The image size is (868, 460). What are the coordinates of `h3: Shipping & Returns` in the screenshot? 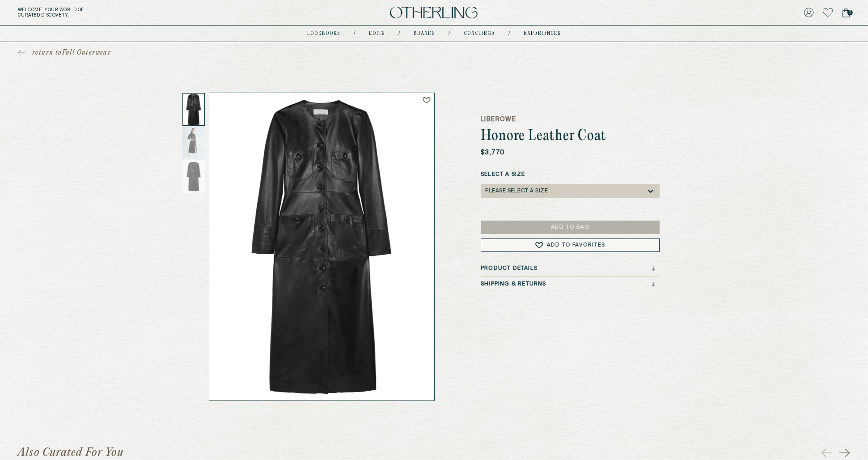 It's located at (514, 284).